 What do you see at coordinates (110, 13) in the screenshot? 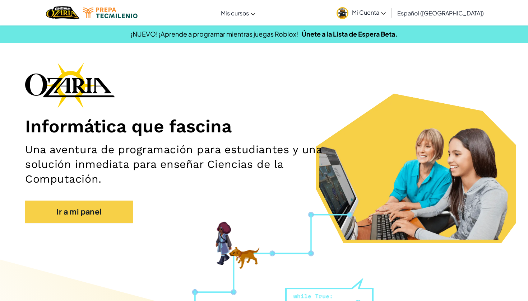
I see `img: Tecmilenio logo` at bounding box center [110, 13].